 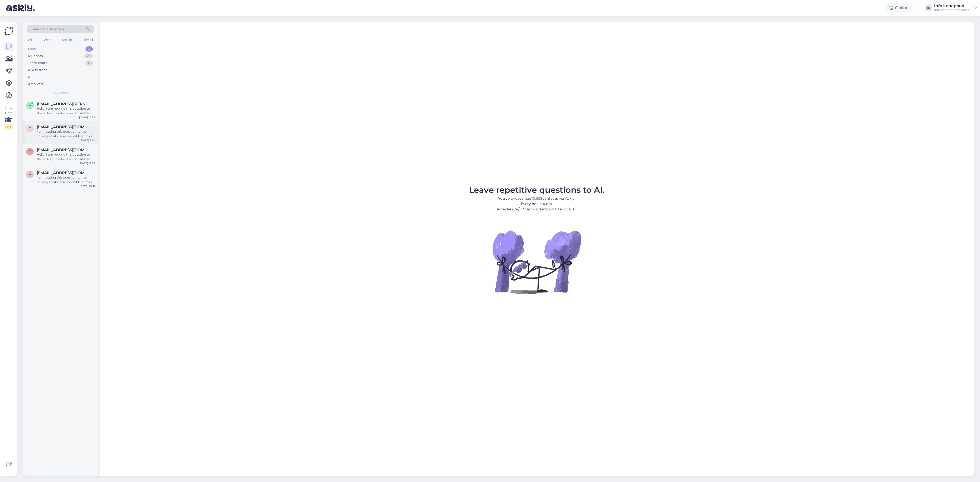 I want to click on span: t, so click(x=30, y=128).